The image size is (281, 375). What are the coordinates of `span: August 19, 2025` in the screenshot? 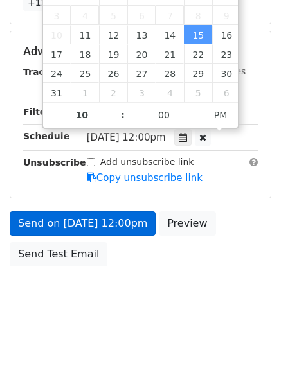 It's located at (113, 54).